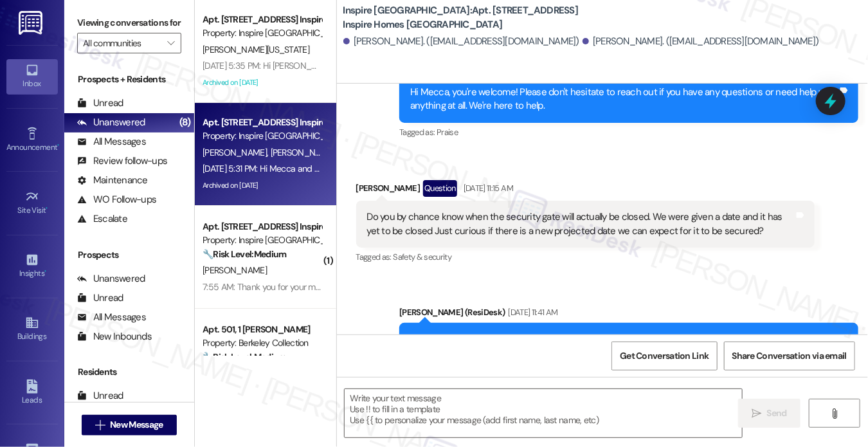 The height and width of the screenshot is (447, 868). What do you see at coordinates (440, 188) in the screenshot?
I see `div: Question` at bounding box center [440, 188].